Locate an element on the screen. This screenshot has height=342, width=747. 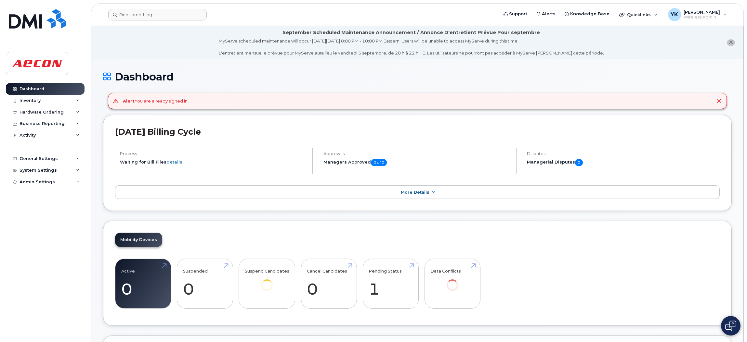
h5: Managerial Disputes is located at coordinates (623, 163).